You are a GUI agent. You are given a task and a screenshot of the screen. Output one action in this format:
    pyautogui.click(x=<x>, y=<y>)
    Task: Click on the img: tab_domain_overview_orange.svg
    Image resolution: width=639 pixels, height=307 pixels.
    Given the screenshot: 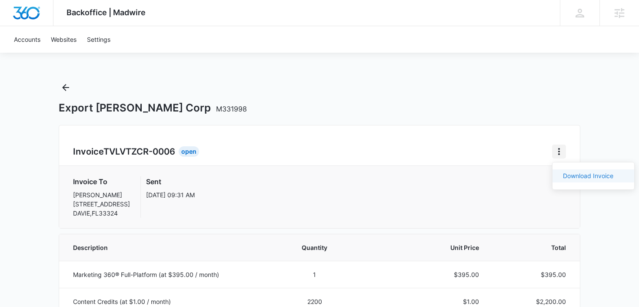 What is the action you would take?
    pyautogui.click(x=27, y=54)
    